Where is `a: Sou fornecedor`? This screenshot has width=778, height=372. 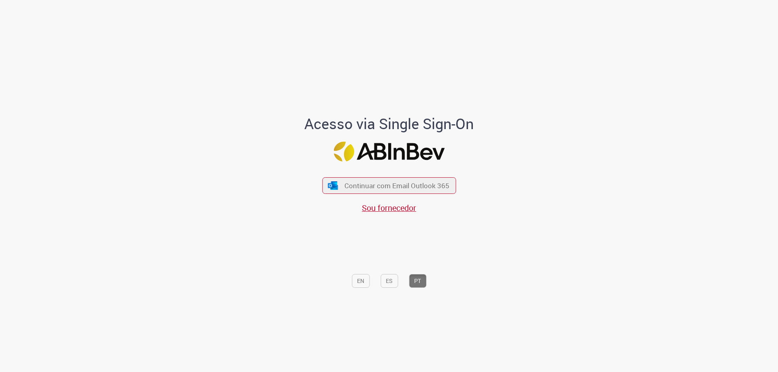
a: Sou fornecedor is located at coordinates (389, 208).